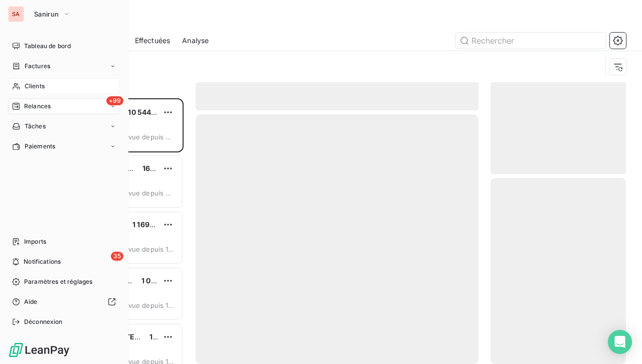 The height and width of the screenshot is (364, 642). What do you see at coordinates (46, 14) in the screenshot?
I see `span: Sanirun` at bounding box center [46, 14].